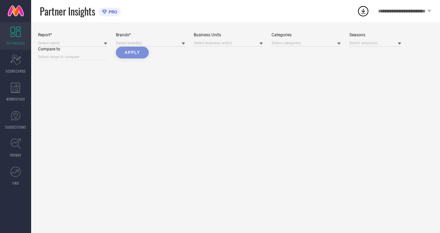  Describe the element at coordinates (73, 49) in the screenshot. I see `div: Compare to` at that location.